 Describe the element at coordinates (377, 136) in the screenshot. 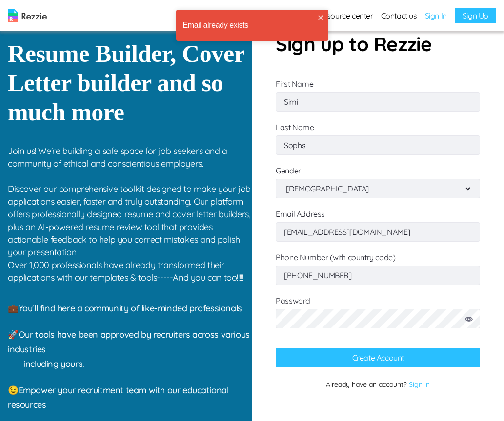

I see `label: Last Name` at that location.